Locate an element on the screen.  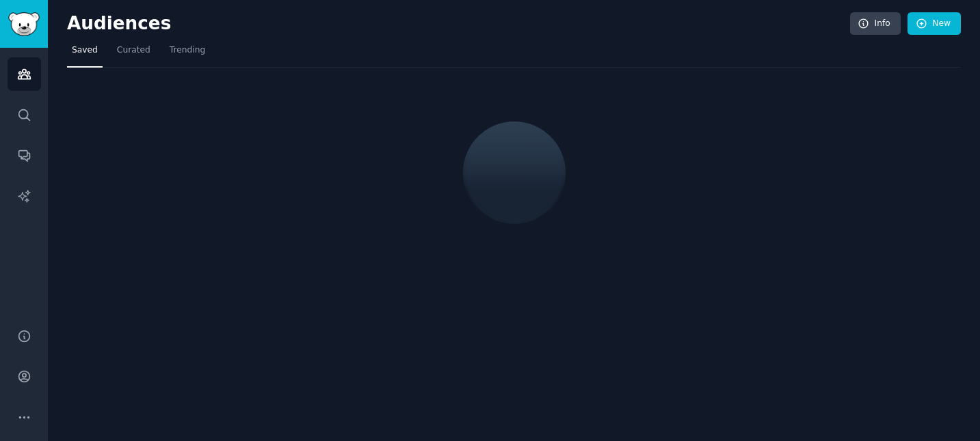
a: Trending is located at coordinates (187, 54).